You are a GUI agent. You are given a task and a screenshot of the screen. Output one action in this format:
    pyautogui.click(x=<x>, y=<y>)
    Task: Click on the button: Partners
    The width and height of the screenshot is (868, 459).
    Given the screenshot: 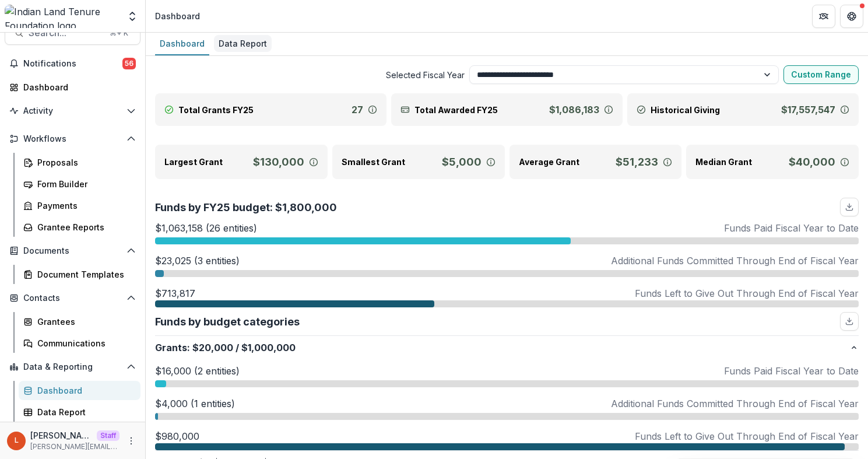 What is the action you would take?
    pyautogui.click(x=824, y=16)
    